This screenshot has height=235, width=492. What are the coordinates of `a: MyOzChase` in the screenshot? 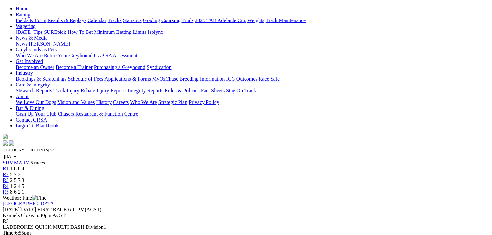 It's located at (165, 79).